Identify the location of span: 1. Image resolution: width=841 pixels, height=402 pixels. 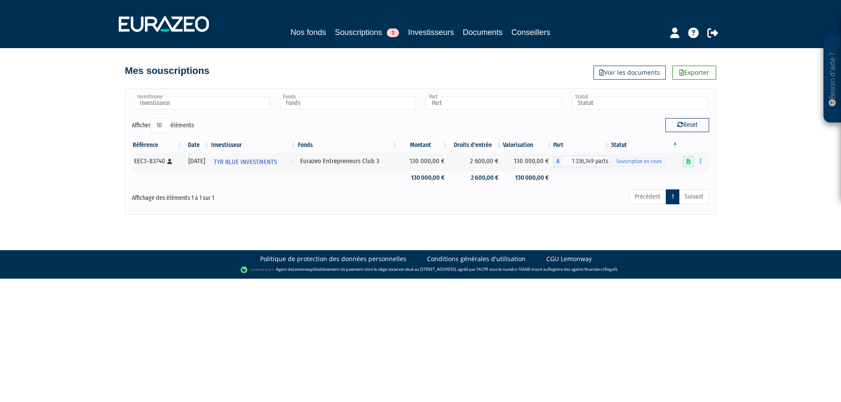
(393, 33).